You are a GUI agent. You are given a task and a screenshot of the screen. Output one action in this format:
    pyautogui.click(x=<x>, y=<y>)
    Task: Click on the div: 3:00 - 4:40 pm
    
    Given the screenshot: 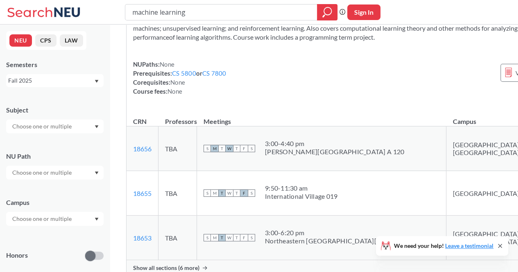 What is the action you would take?
    pyautogui.click(x=335, y=144)
    